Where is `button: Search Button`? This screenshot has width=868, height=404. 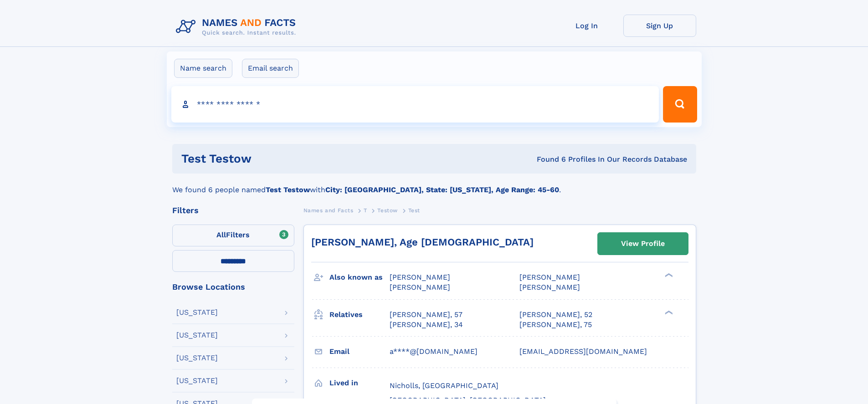 button: Search Button is located at coordinates (680, 104).